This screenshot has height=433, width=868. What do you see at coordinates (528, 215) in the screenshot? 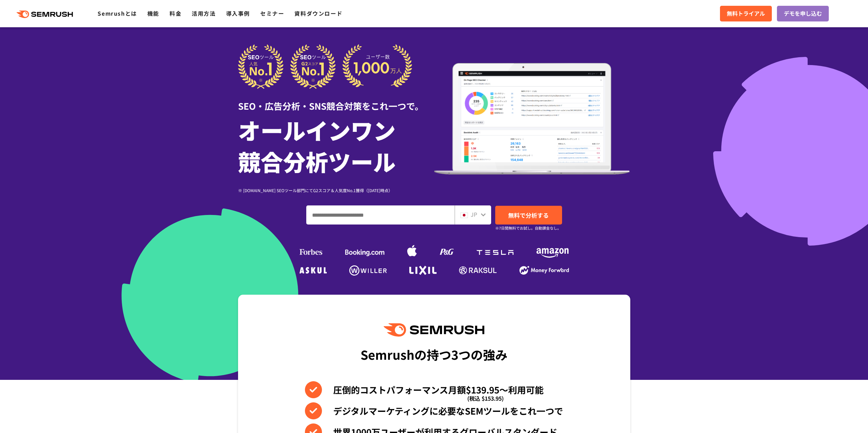
I see `span: 無料で分析する` at bounding box center [528, 215].